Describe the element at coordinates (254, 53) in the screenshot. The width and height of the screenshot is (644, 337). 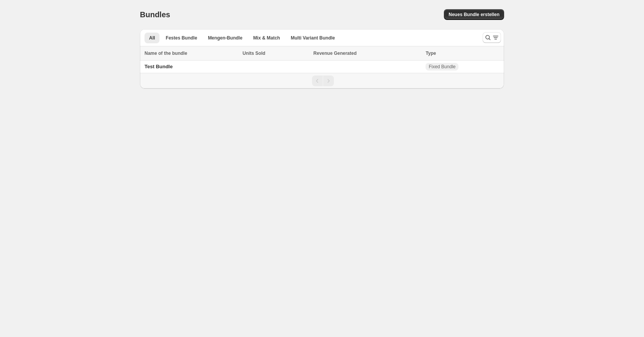
I see `span: Units Sold` at that location.